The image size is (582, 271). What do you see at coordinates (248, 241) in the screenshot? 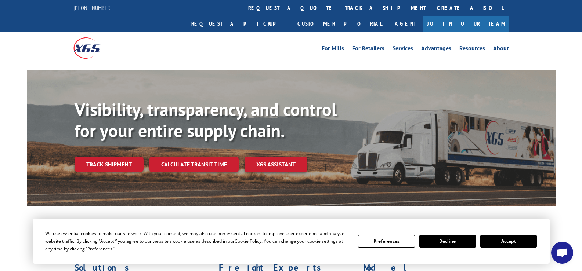
I see `span: Cookie Policy` at bounding box center [248, 241].